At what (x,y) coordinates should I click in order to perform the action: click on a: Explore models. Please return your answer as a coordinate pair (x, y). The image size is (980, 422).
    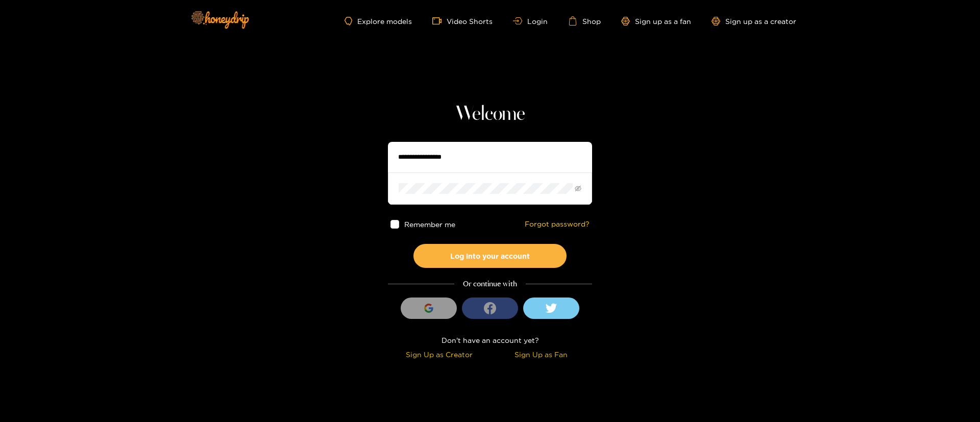
    Looking at the image, I should click on (378, 21).